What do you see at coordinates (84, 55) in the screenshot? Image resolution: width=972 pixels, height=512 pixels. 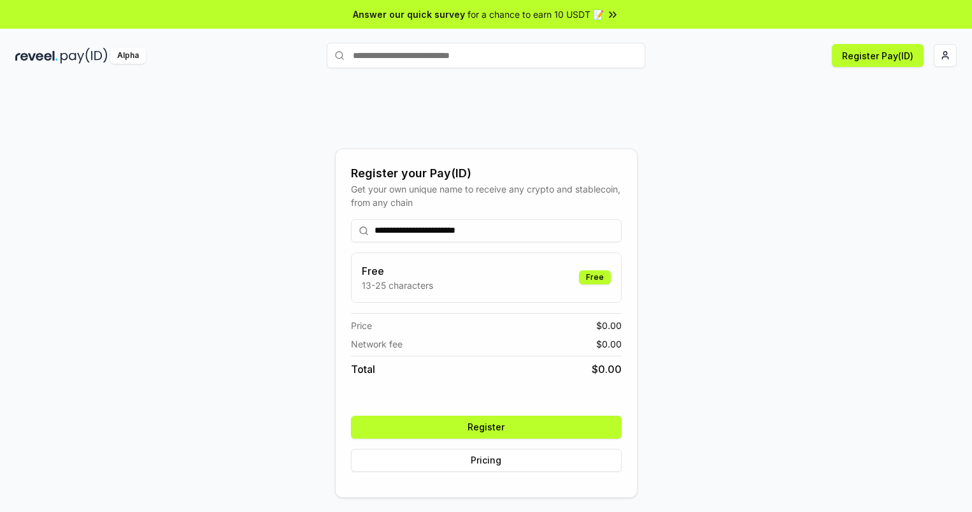 I see `img: pay_id` at bounding box center [84, 55].